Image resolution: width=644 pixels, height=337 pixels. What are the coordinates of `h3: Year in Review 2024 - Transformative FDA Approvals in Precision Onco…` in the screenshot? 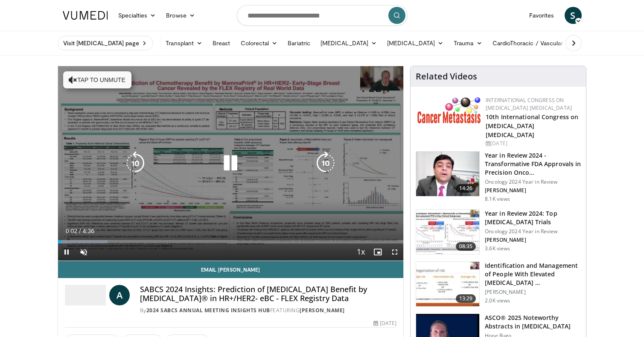 It's located at (533, 164).